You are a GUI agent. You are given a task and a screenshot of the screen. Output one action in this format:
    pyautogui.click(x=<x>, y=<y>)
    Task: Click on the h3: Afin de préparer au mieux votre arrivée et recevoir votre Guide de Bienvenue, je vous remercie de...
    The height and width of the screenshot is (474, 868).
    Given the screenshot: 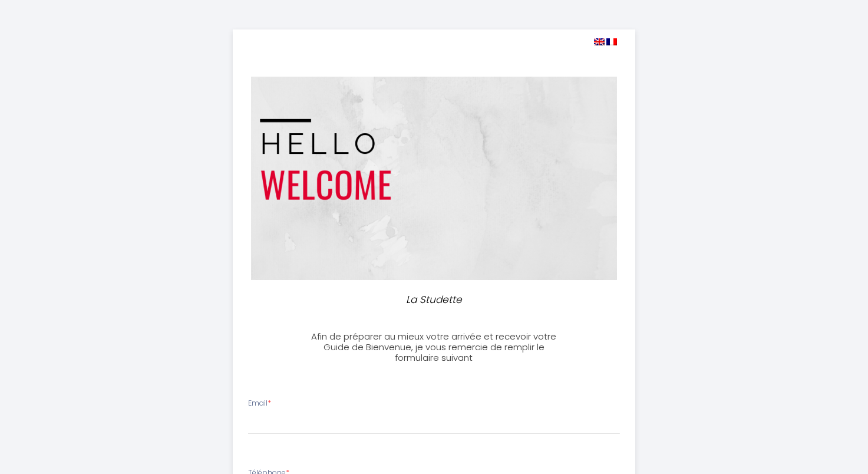 What is the action you would take?
    pyautogui.click(x=434, y=347)
    